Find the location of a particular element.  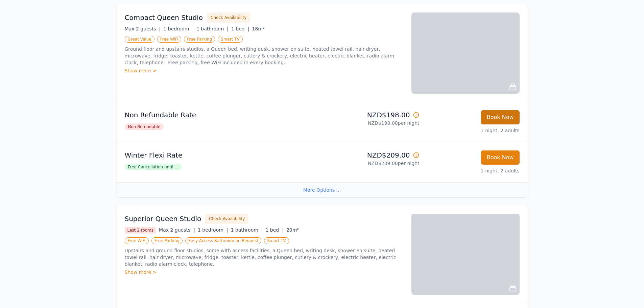

p: NZD$198.00 per night is located at coordinates (372, 123).